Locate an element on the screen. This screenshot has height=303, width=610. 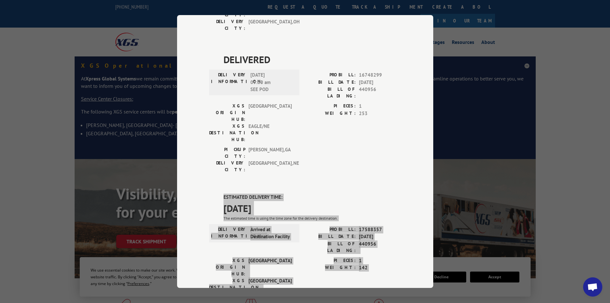
span: EAGLE/NE is located at coordinates (270, 133).